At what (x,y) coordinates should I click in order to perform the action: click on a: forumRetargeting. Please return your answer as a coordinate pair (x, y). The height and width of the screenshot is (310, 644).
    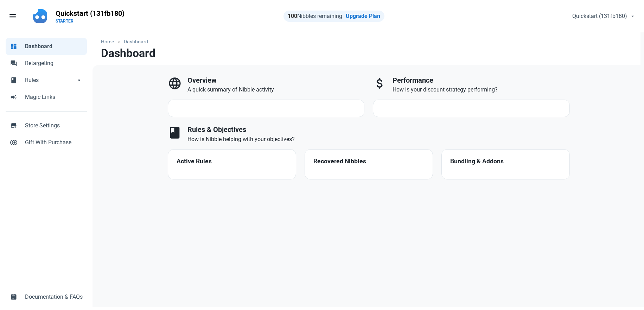
    Looking at the image, I should click on (46, 63).